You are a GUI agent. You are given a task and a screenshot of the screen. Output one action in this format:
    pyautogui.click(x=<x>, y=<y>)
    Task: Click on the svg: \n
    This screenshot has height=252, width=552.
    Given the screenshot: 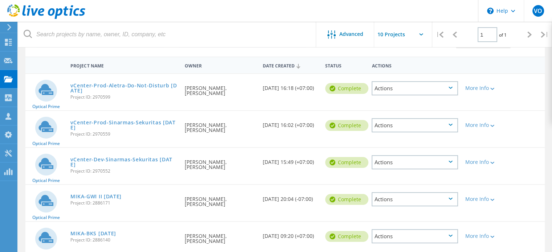 What is the action you would take?
    pyautogui.click(x=490, y=11)
    